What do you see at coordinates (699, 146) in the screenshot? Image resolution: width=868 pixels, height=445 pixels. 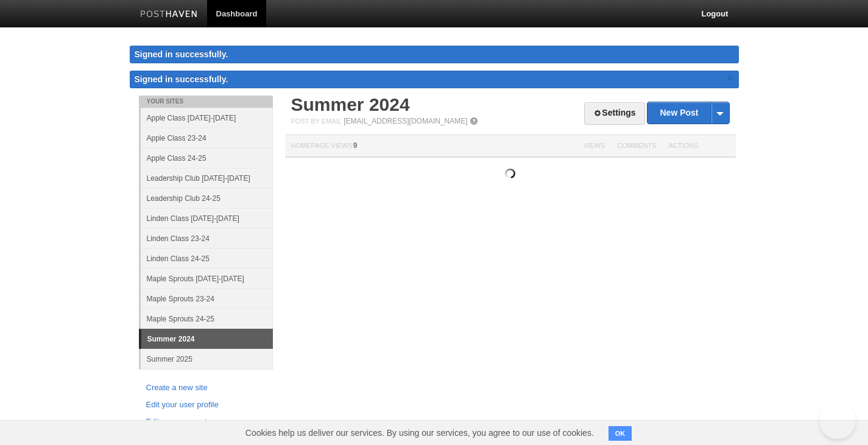 I see `th: Actions` at bounding box center [699, 146].